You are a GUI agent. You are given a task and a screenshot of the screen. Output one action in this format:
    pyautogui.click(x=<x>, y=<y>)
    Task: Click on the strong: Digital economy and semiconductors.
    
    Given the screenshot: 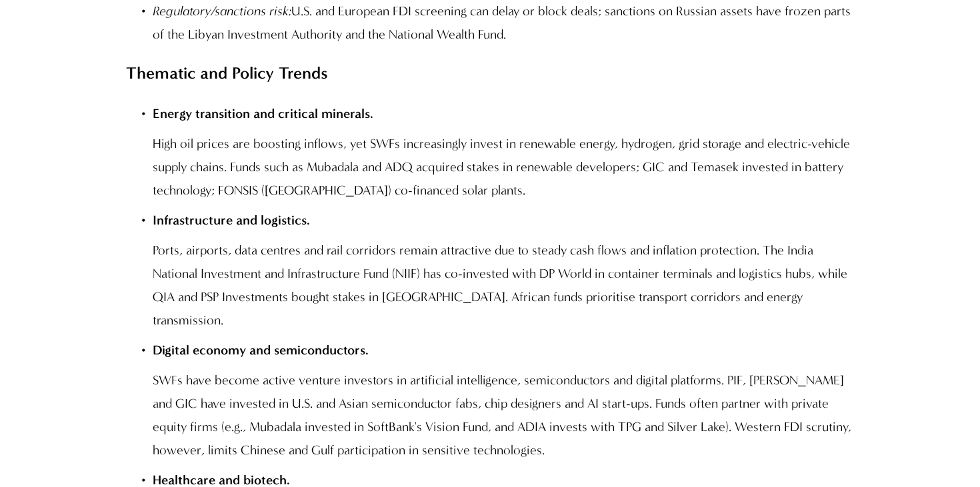 What is the action you would take?
    pyautogui.click(x=261, y=350)
    